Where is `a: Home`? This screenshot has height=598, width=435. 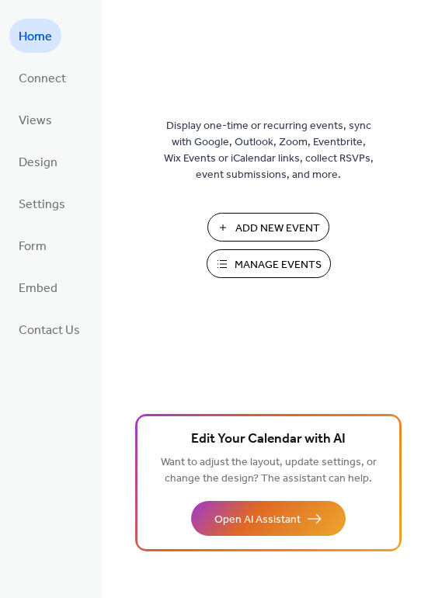
a: Home is located at coordinates (35, 36).